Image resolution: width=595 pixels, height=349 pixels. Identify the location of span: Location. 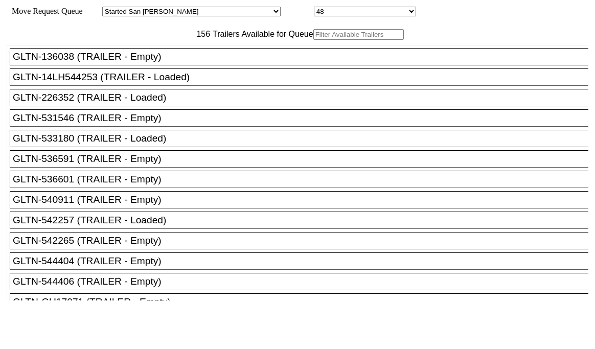
(297, 11).